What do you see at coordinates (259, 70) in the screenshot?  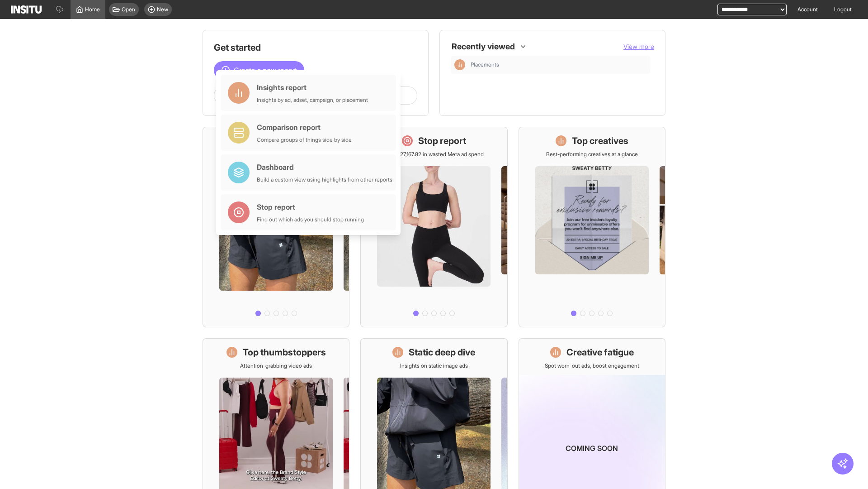 I see `button: Create a new report` at bounding box center [259, 70].